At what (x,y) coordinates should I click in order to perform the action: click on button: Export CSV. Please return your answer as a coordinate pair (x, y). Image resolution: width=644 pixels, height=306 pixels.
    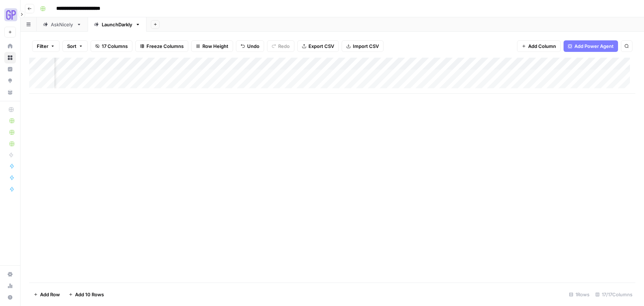
    Looking at the image, I should click on (318, 46).